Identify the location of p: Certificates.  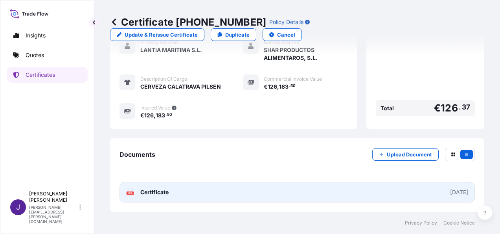
(40, 75).